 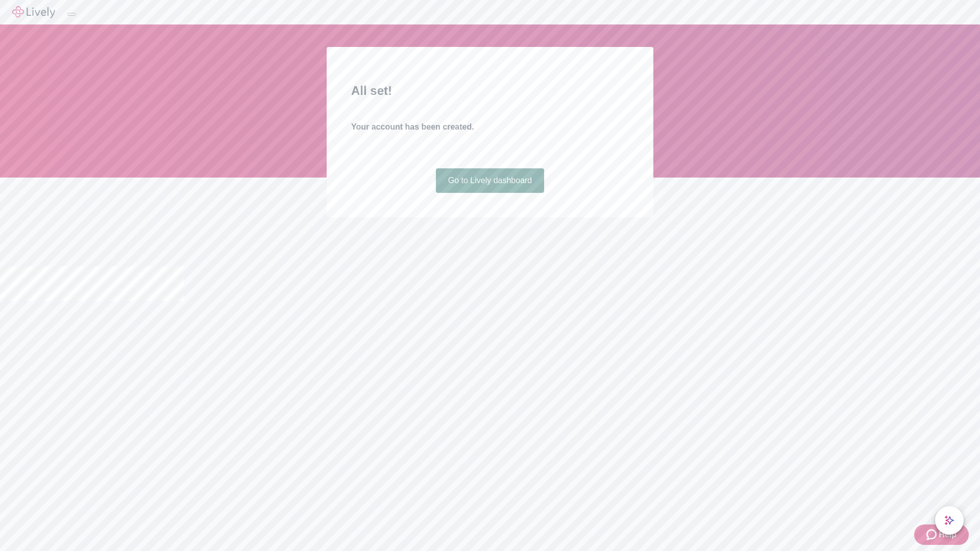 What do you see at coordinates (490, 181) in the screenshot?
I see `a: Go to Lively dashboard` at bounding box center [490, 181].